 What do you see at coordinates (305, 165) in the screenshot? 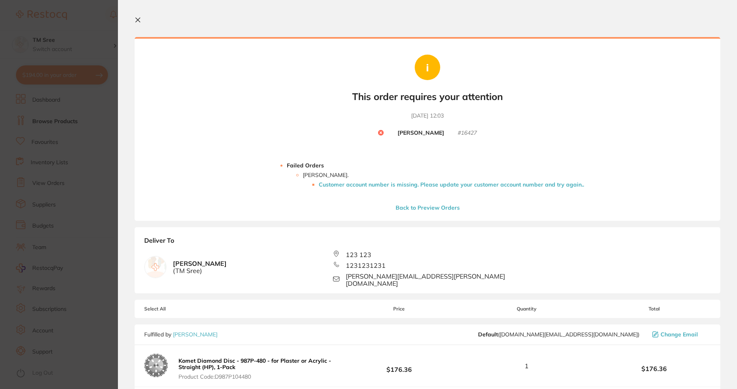
I see `strong: Failed Orders` at bounding box center [305, 165].